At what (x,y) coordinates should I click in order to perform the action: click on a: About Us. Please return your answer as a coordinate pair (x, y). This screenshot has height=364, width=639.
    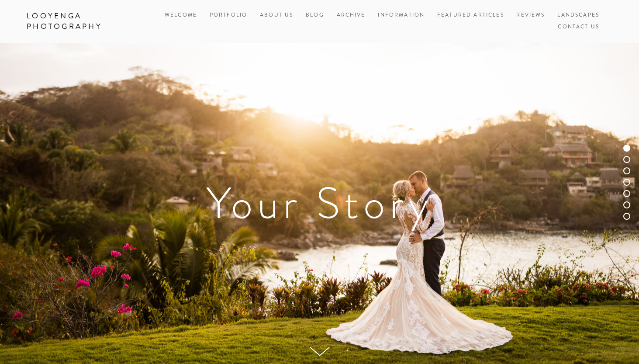
    Looking at the image, I should click on (276, 16).